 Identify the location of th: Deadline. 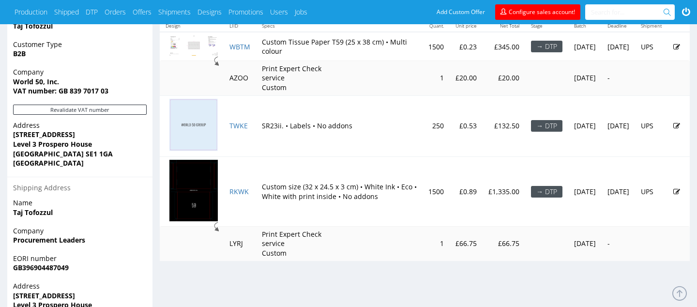
(619, 26).